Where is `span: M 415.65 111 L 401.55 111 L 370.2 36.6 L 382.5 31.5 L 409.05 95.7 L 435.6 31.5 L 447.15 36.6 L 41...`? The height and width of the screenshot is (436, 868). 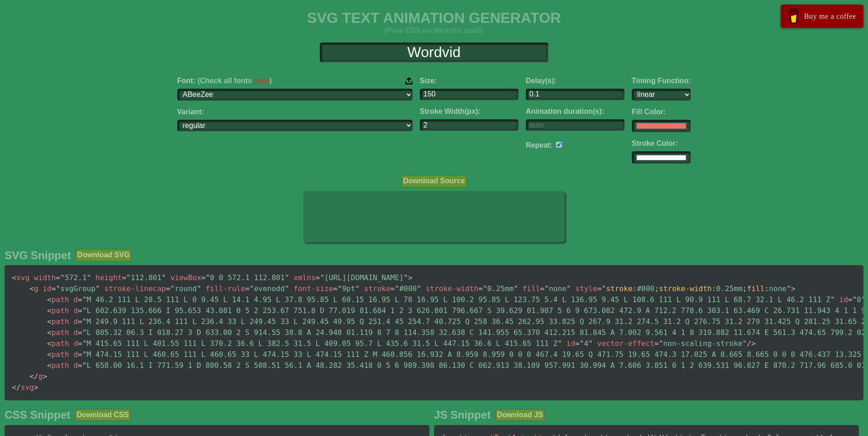 span: M 415.65 111 L 401.55 111 L 370.2 36.6 L 382.5 31.5 L 409.05 95.7 L 435.6 31.5 L 447.15 36.6 L 41... is located at coordinates (321, 343).